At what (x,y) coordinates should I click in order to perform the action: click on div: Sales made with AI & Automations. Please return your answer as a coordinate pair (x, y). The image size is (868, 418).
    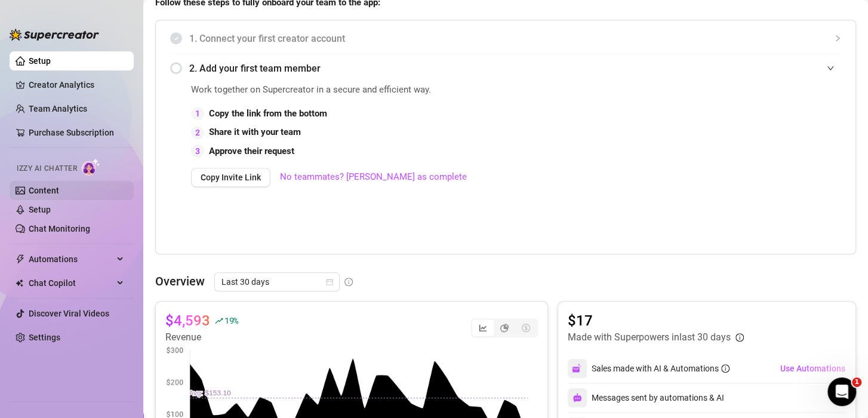
    Looking at the image, I should click on (660, 368).